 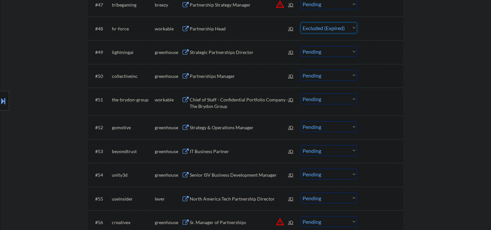 What do you see at coordinates (239, 199) in the screenshot?
I see `div: North America Tech Partnership Director` at bounding box center [239, 199].